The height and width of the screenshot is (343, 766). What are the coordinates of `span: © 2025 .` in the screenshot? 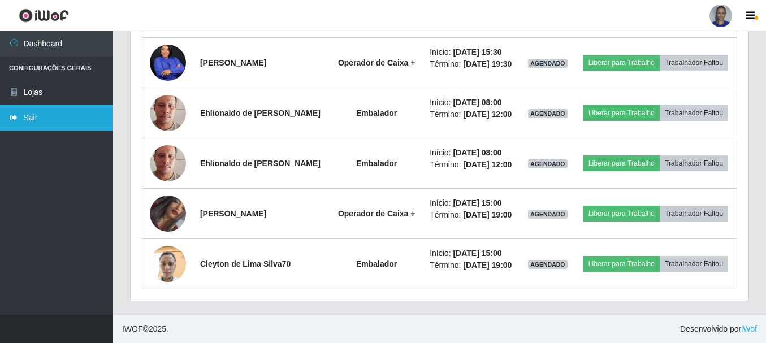 It's located at (145, 329).